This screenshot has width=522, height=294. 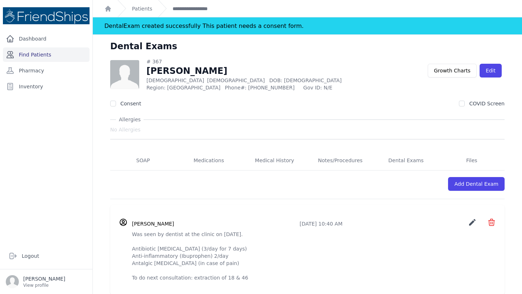 I want to click on a: Growth Charts, so click(x=452, y=71).